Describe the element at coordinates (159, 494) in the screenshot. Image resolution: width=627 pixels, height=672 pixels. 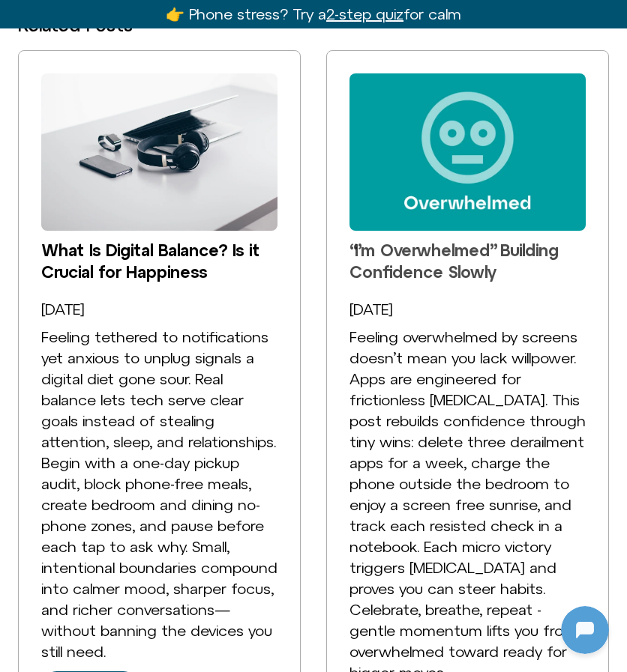
I see `div: Feeling tethered to notifications yet anxious to unplug signals a digital diet gone sour. Real ba...` at that location.